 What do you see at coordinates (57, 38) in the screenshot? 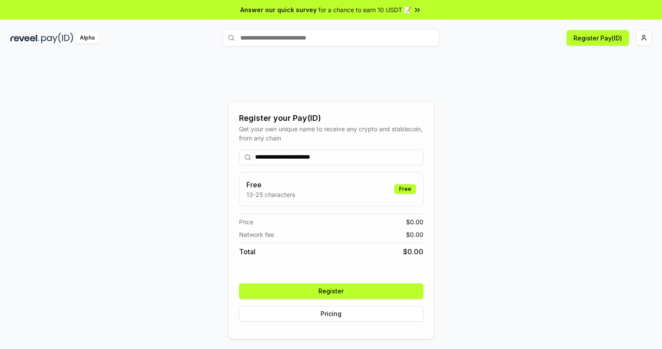
I see `img: pay_id` at bounding box center [57, 38].